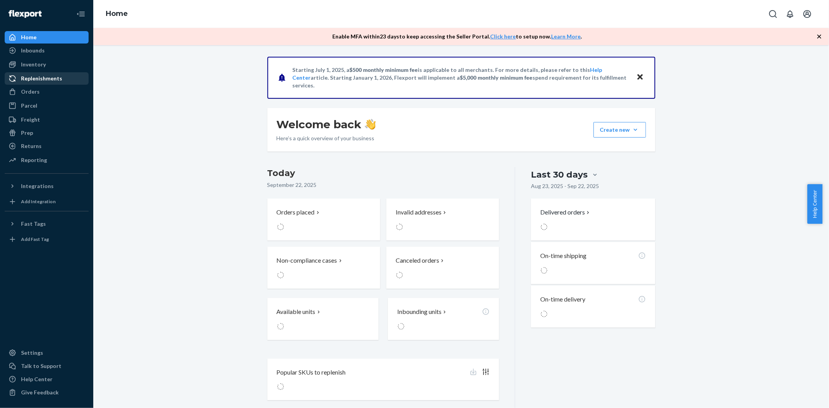  What do you see at coordinates (47, 146) in the screenshot?
I see `a: Returns` at bounding box center [47, 146].